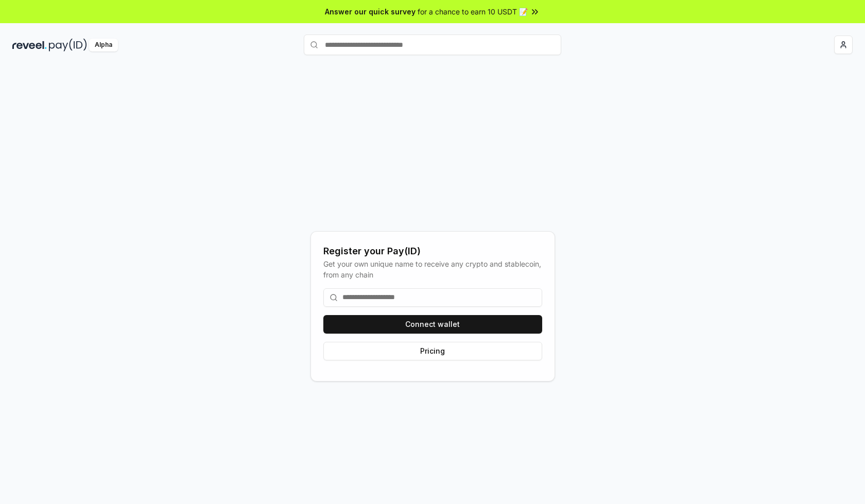 The width and height of the screenshot is (865, 504). Describe the element at coordinates (103, 45) in the screenshot. I see `div: Alpha` at that location.